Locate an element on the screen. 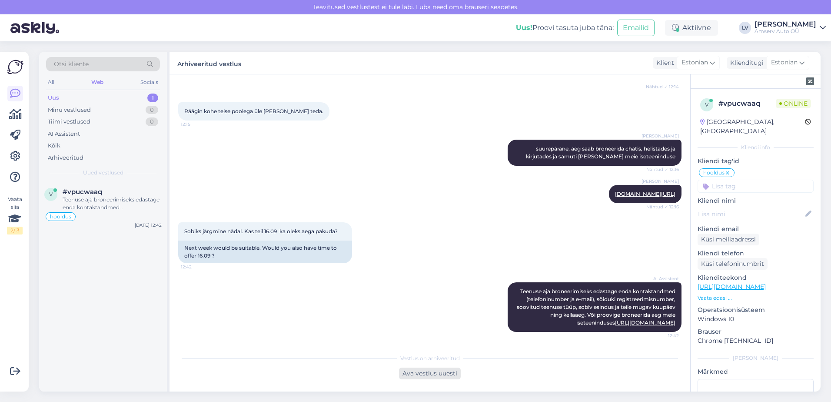 This screenshot has width=831, height=402. label: Arhiveeritud vestlus is located at coordinates (209, 63).